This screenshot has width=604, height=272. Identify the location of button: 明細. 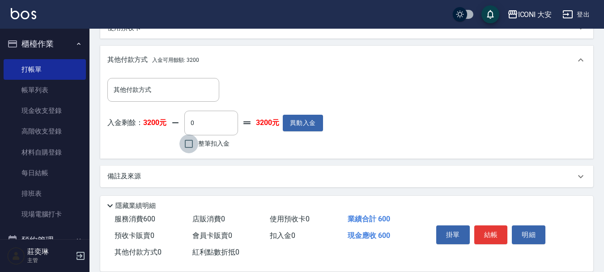
(528, 234).